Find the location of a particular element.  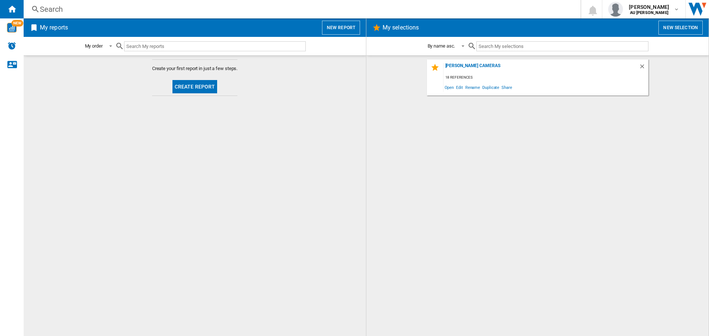

h2: My reports is located at coordinates (54, 28).